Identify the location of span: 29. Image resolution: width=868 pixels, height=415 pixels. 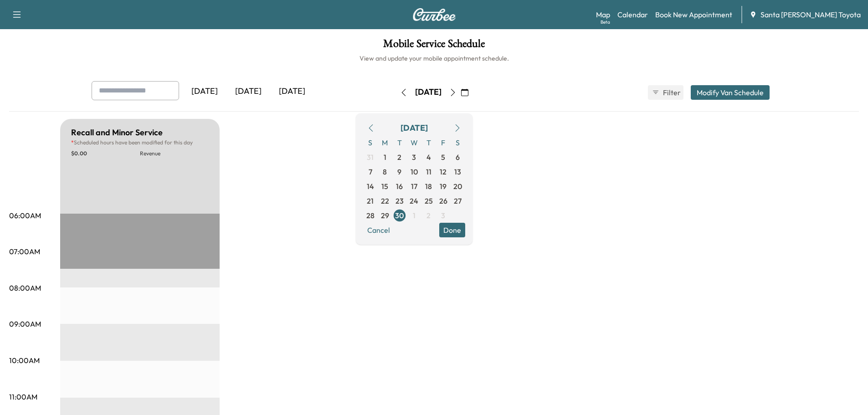
(385, 215).